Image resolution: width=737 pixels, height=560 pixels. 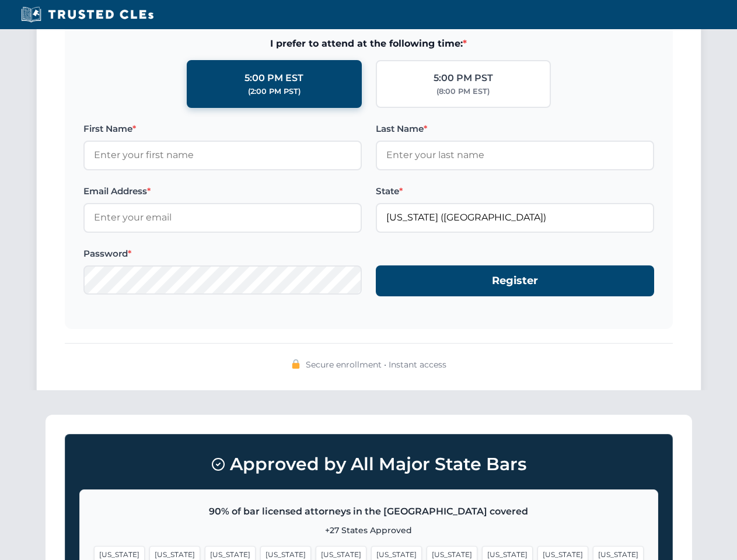 What do you see at coordinates (369, 464) in the screenshot?
I see `h3: Approved by All Major State Bars` at bounding box center [369, 464].